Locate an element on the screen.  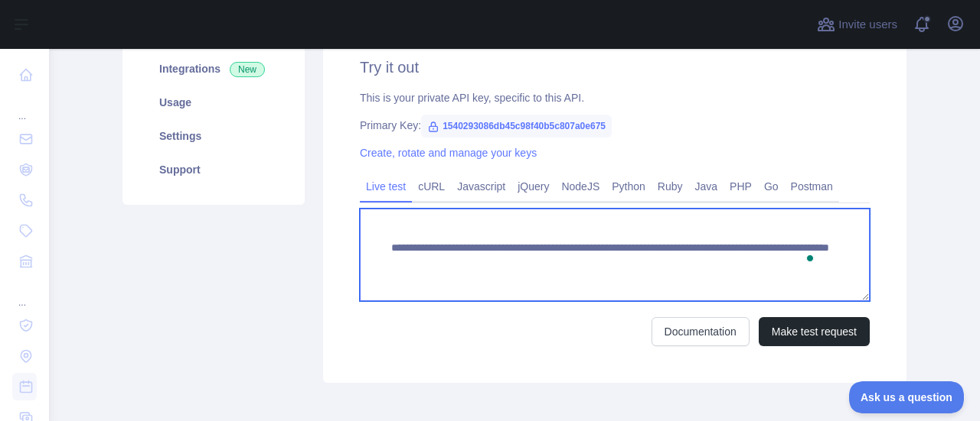
span: 1540293086db45c98f40b5c807a0e675 is located at coordinates (516, 126).